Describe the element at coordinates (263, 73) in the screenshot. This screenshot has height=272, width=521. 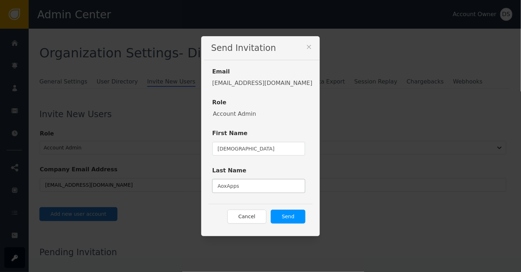
I see `label: Email` at that location.